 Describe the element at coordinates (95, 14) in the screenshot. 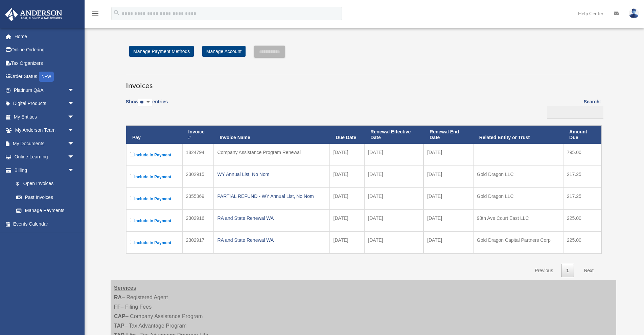

I see `i: menu` at that location.